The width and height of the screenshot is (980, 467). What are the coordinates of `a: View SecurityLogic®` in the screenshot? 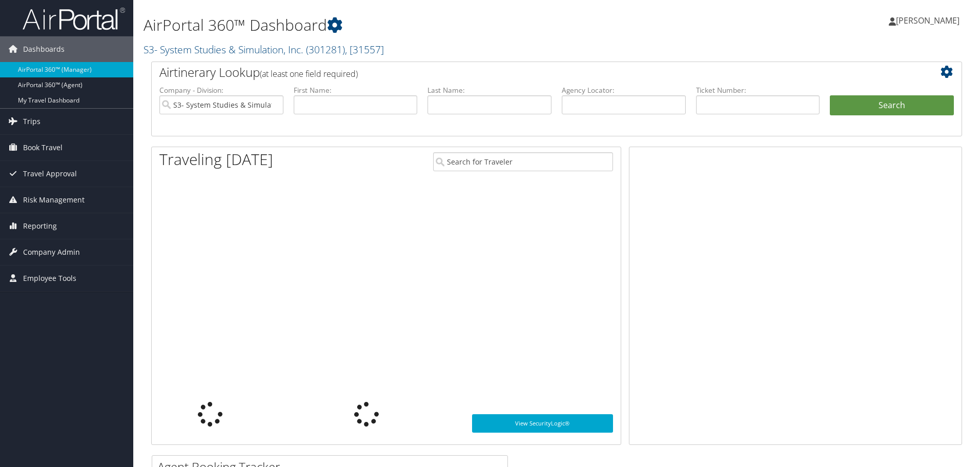 It's located at (543, 424).